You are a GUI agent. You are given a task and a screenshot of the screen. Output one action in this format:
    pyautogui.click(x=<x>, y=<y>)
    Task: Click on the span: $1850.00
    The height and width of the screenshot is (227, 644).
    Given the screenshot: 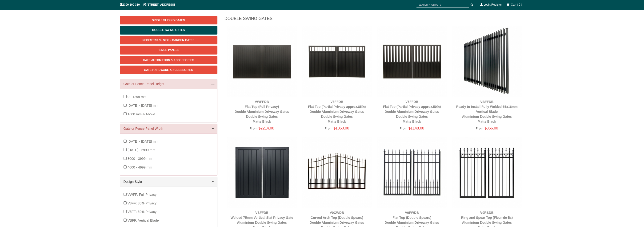 What is the action you would take?
    pyautogui.click(x=341, y=128)
    